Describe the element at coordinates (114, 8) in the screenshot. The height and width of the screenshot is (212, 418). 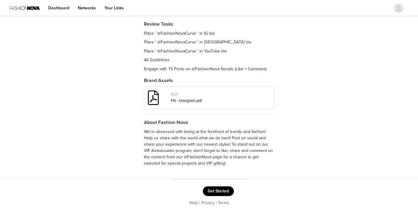
I see `a: Your Links` at that location.